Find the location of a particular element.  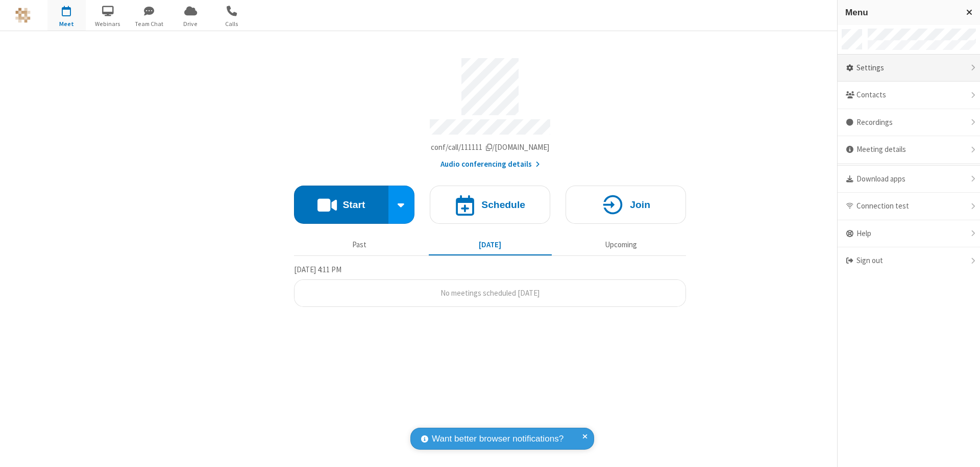

span: Calls is located at coordinates (232, 24).